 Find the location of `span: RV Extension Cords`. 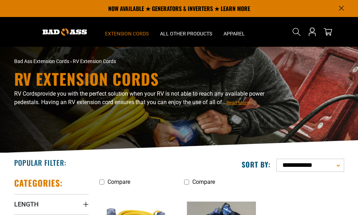

span: RV Extension Cords is located at coordinates (94, 61).